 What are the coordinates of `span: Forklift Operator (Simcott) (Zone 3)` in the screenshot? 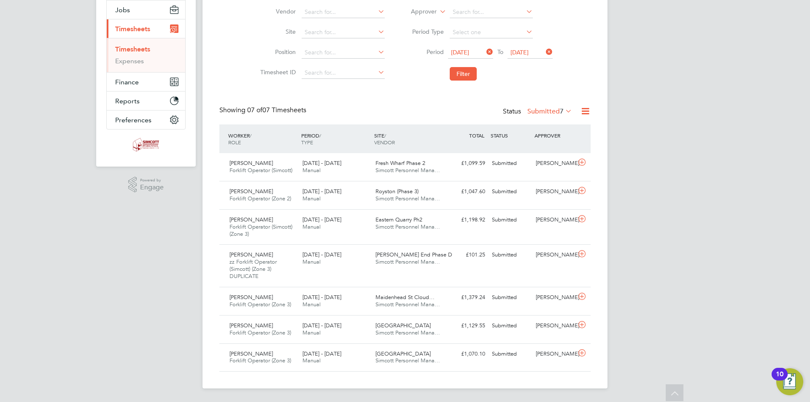 It's located at (261, 230).